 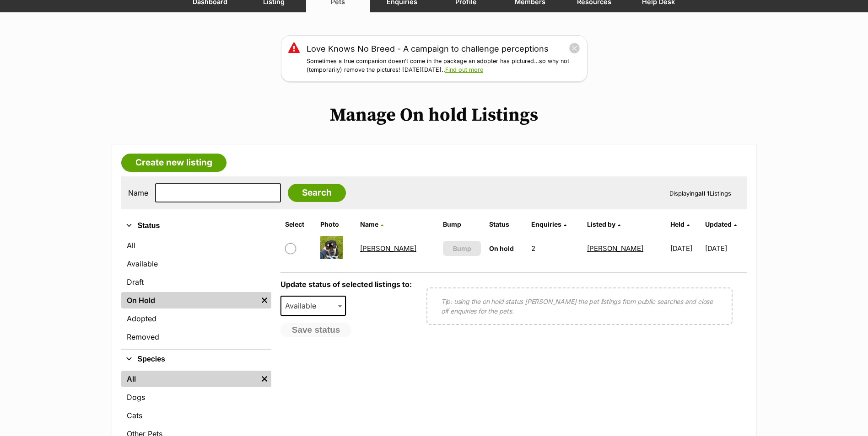 I want to click on label: Name, so click(x=138, y=193).